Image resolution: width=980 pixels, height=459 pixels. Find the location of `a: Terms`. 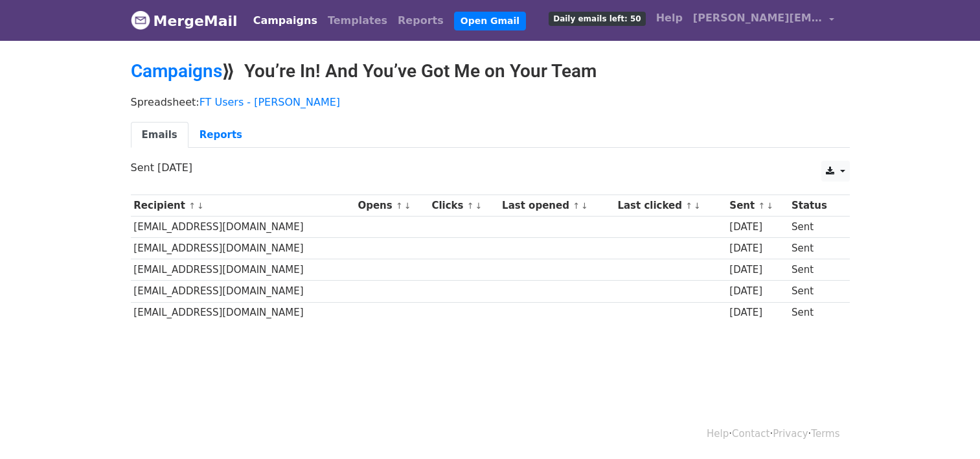

a: Terms is located at coordinates (825, 433).